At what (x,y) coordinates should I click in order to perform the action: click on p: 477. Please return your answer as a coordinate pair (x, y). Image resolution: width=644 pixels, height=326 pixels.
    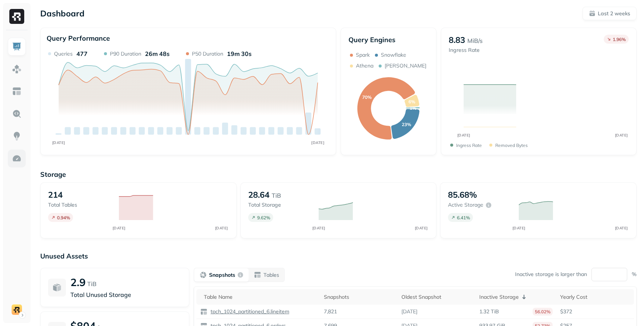
    Looking at the image, I should click on (82, 54).